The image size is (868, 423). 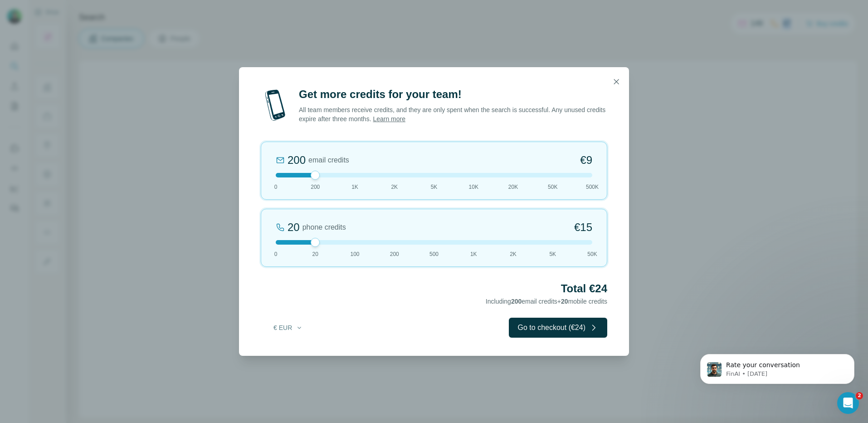 I want to click on p: Message from FinAI, sent 5d ago, so click(x=98, y=39).